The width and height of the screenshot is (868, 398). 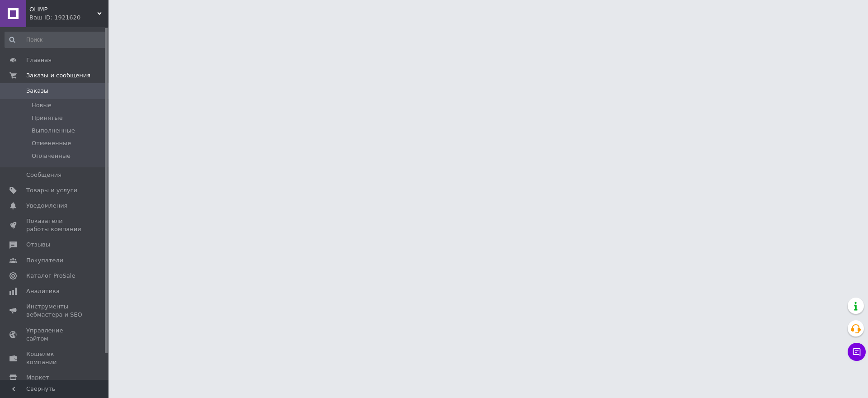 What do you see at coordinates (45, 260) in the screenshot?
I see `span: Покупатели` at bounding box center [45, 260].